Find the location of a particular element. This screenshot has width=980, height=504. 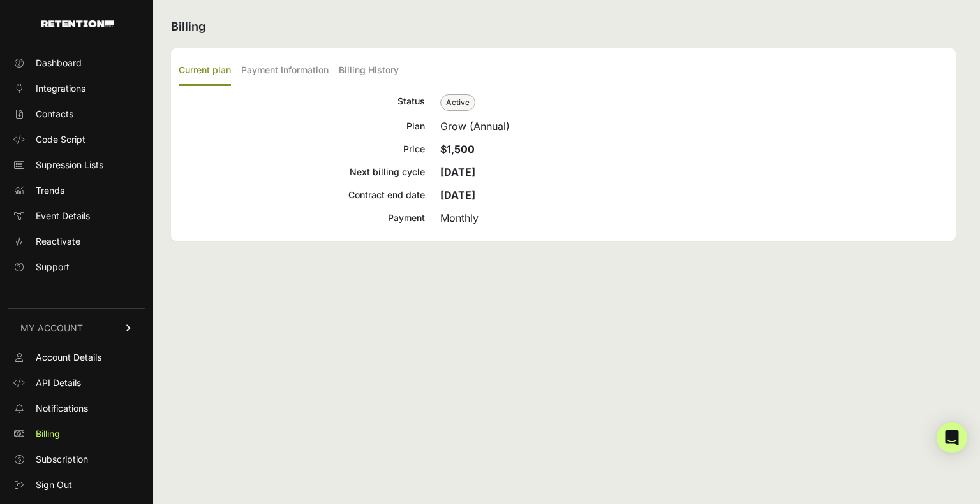

div: Plan is located at coordinates (301, 126).